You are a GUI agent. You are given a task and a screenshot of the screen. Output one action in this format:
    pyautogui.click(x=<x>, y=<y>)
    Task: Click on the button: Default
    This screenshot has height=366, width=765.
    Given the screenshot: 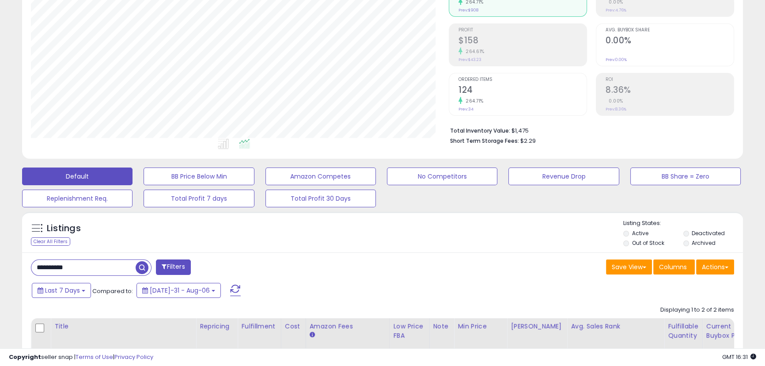 What is the action you would take?
    pyautogui.click(x=77, y=176)
    